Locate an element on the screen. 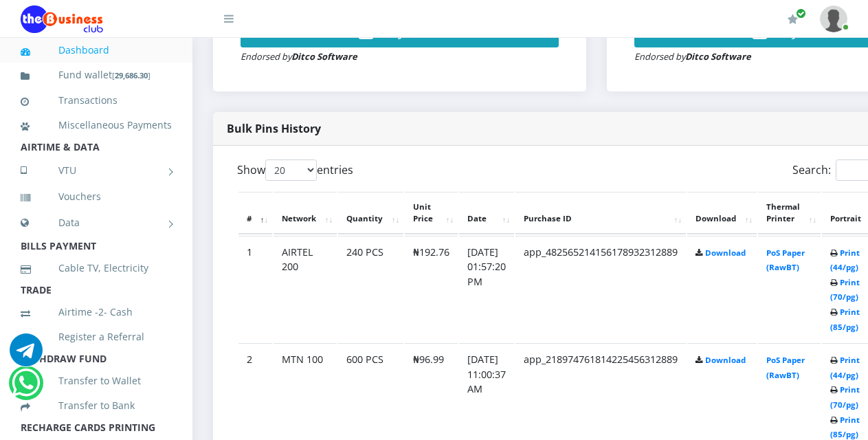  strong: Bulk Pins History is located at coordinates (274, 129).